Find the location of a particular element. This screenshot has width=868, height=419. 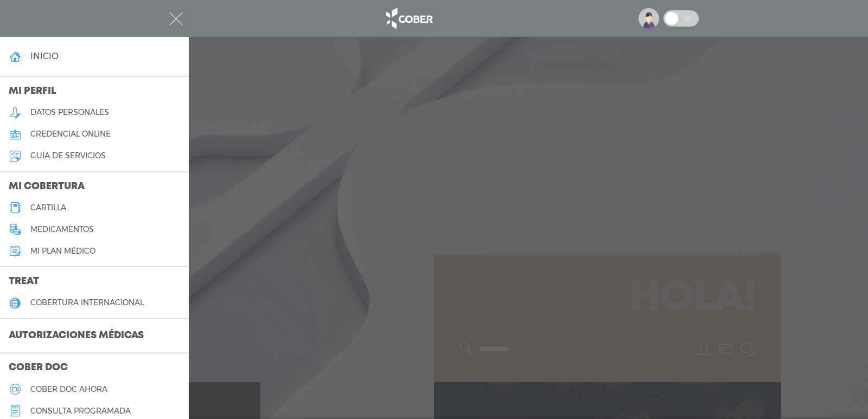

h5: Cober doc ahora is located at coordinates (69, 389).